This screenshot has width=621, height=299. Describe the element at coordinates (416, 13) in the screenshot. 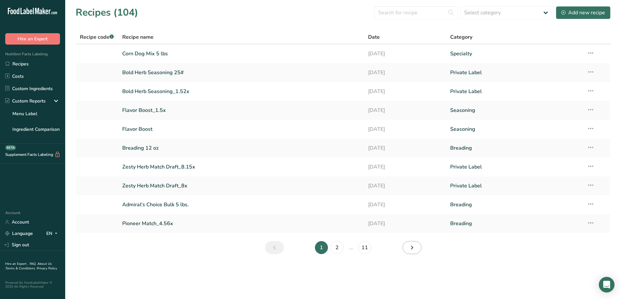

I see `input: Search for recipe` at that location.